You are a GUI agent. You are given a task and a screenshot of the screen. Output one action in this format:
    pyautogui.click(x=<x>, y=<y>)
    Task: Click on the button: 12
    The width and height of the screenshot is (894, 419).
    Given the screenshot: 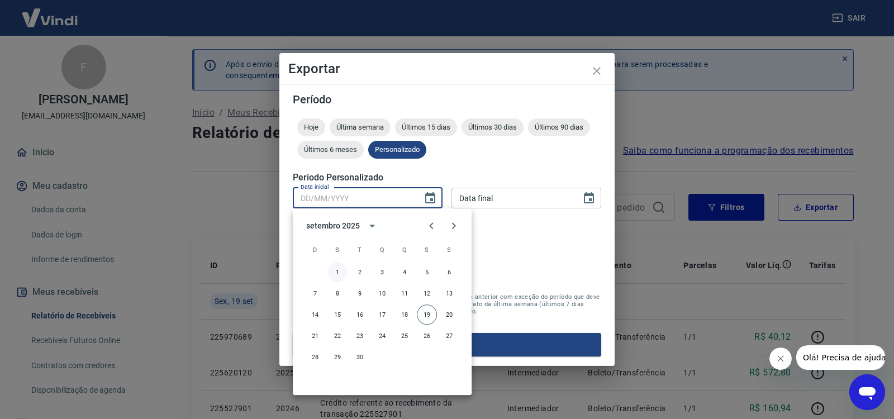 What is the action you would take?
    pyautogui.click(x=427, y=293)
    